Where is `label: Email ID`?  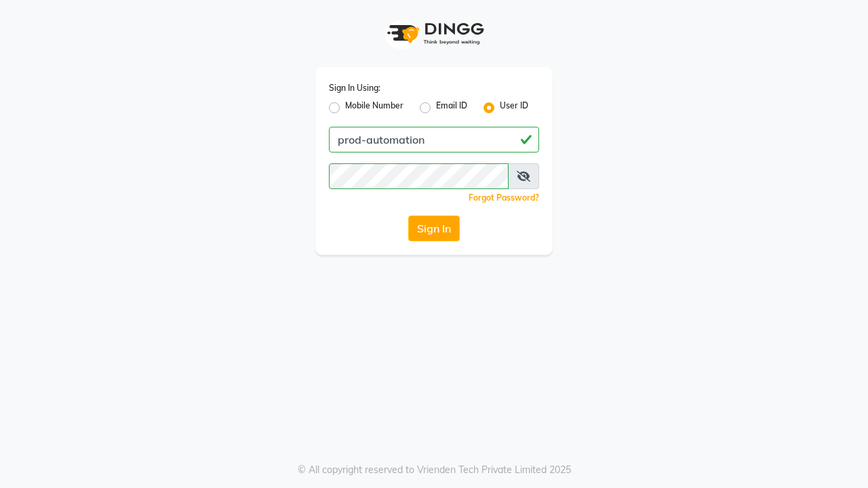
label: Email ID is located at coordinates (452, 107).